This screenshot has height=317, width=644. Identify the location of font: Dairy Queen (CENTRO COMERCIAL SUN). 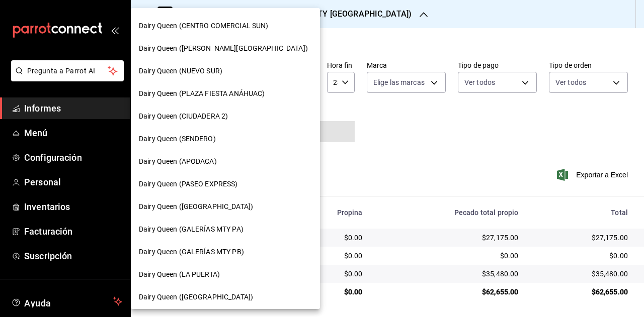
(203, 25).